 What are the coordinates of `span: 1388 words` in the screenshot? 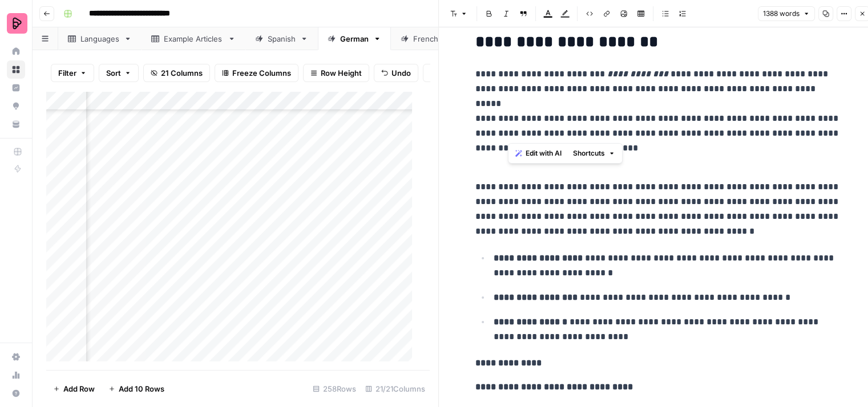 It's located at (781, 14).